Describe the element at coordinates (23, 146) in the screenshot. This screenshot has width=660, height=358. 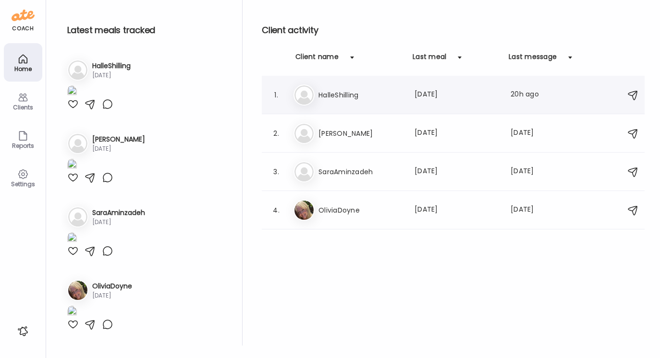
I see `div: Reports` at that location.